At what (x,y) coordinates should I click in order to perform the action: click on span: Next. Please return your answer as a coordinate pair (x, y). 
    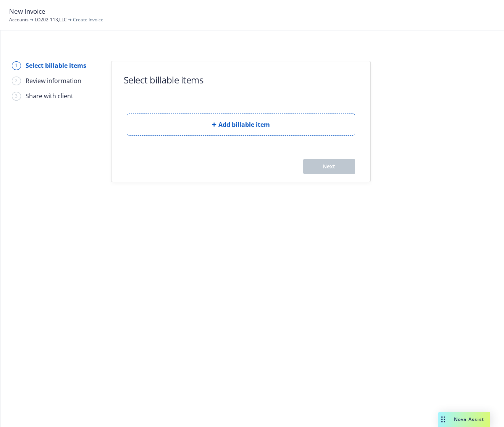
    Looking at the image, I should click on (329, 166).